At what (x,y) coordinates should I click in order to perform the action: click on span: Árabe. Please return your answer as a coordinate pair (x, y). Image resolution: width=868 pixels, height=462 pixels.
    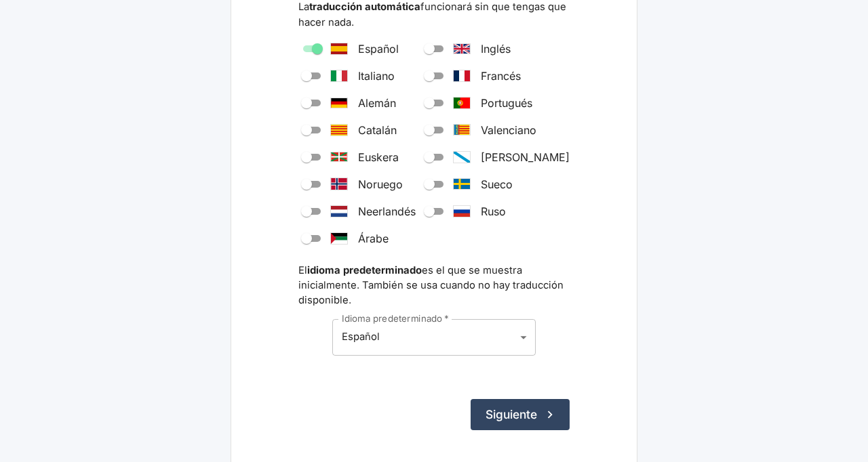
    Looking at the image, I should click on (373, 239).